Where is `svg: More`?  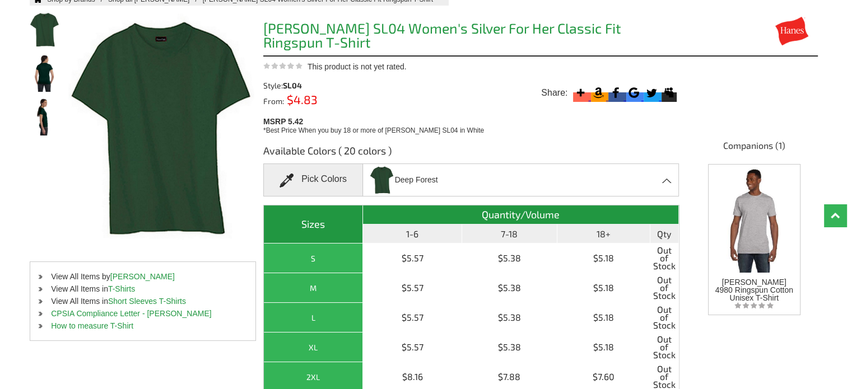
svg: More is located at coordinates (580, 92).